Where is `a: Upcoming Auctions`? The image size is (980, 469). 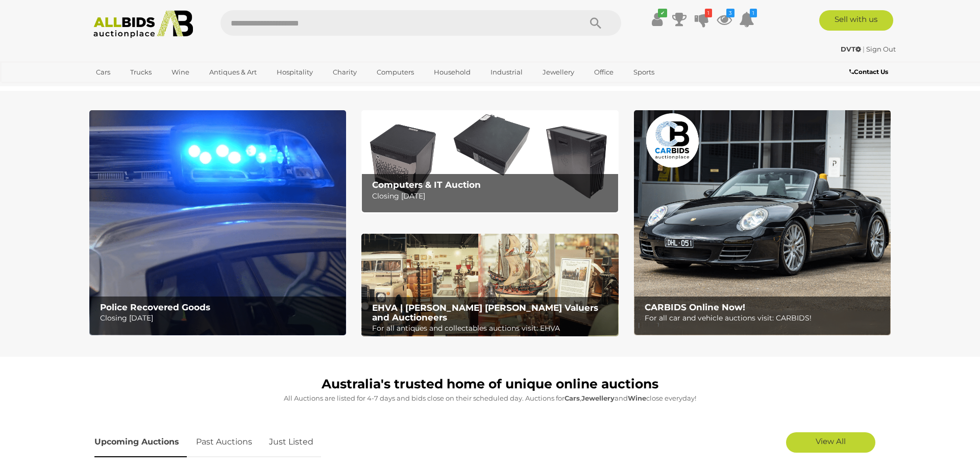 a: Upcoming Auctions is located at coordinates (140, 442).